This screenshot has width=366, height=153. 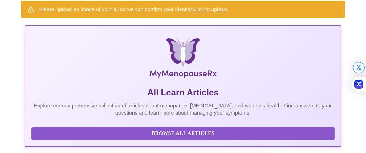 I want to click on button: Browse All Articles, so click(x=183, y=134).